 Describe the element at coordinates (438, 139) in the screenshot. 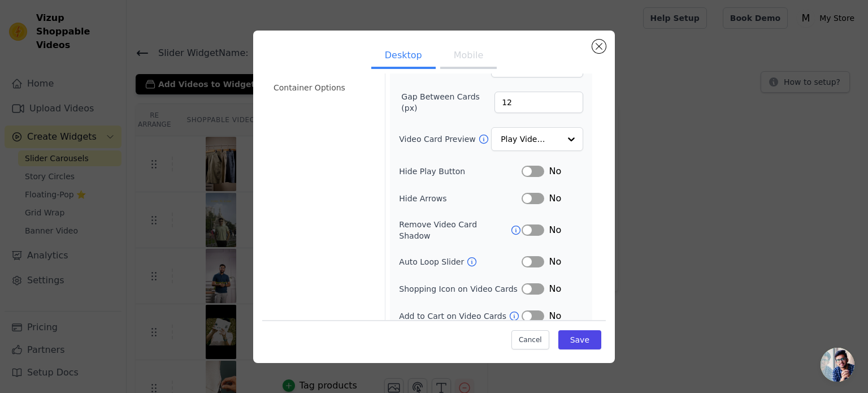

I see `label: Video Card Preview` at that location.